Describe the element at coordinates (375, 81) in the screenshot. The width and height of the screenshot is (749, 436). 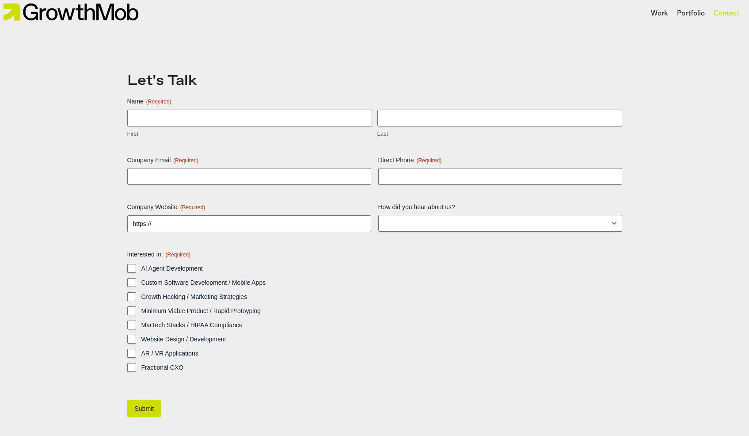
I see `h2: Let's Talk` at that location.